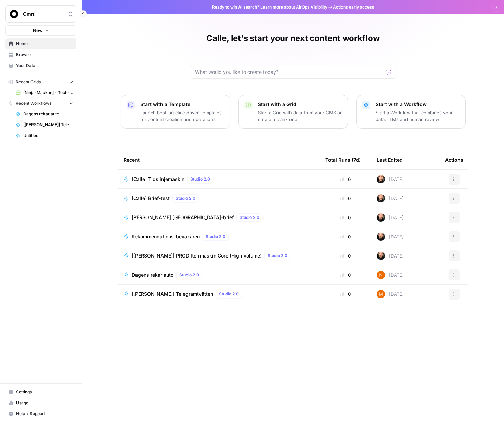 Image resolution: width=504 pixels, height=422 pixels. I want to click on a: [Calle] TidslinjemaskinStudio 2.0, so click(219, 179).